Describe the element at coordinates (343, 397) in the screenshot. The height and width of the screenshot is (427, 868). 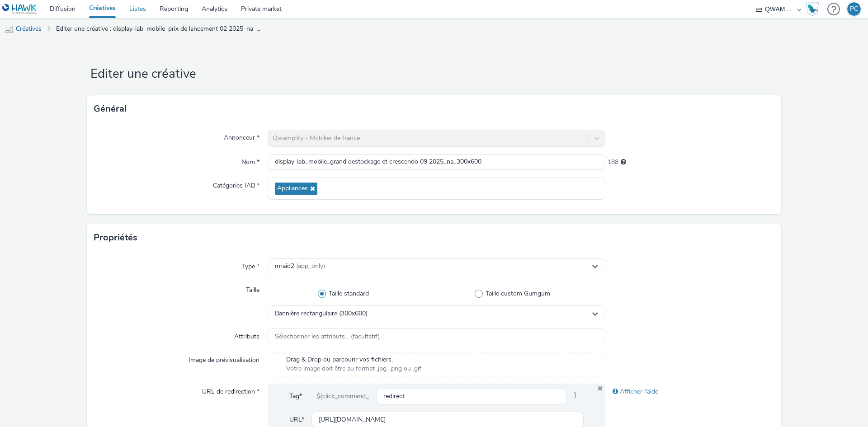
I see `div: ${click_command_` at that location.